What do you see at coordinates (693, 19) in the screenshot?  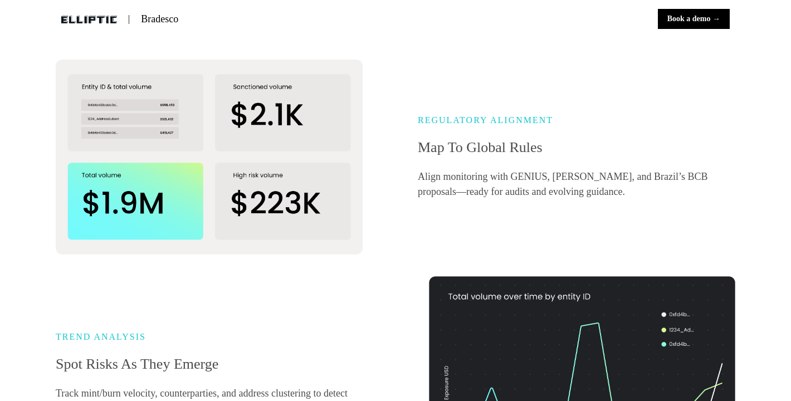 I see `button: Book a demo →` at bounding box center [693, 19].